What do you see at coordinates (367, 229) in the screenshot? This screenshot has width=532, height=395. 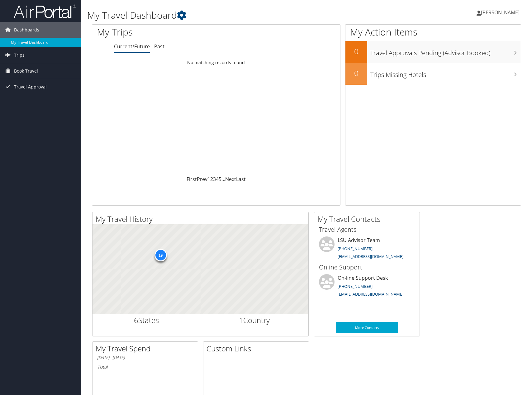 I see `h3: Travel Agents` at bounding box center [367, 229].